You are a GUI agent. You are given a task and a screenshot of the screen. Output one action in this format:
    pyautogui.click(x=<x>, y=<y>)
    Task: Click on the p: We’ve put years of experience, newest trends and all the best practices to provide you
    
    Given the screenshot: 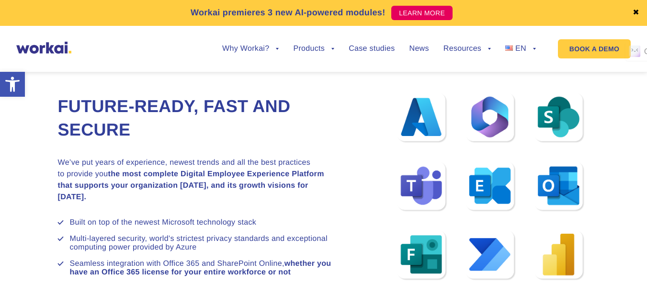 What is the action you would take?
    pyautogui.click(x=198, y=180)
    